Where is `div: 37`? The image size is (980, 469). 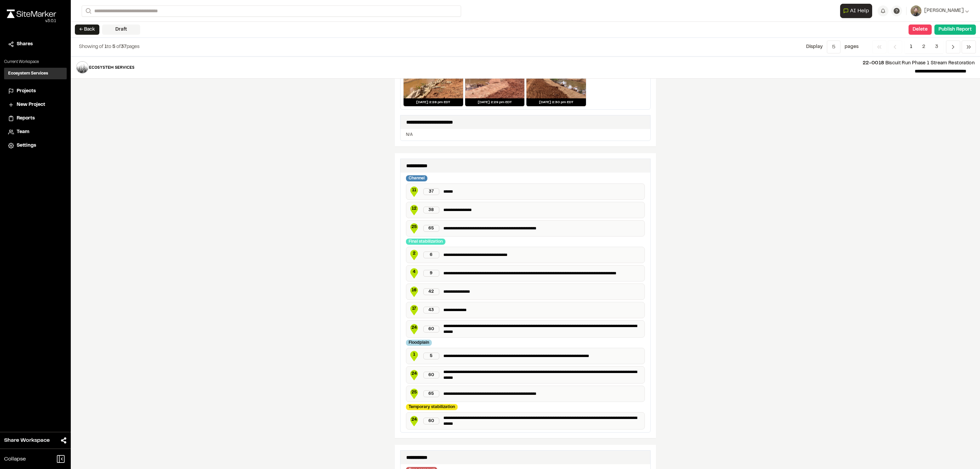 div: 37 is located at coordinates (431, 191).